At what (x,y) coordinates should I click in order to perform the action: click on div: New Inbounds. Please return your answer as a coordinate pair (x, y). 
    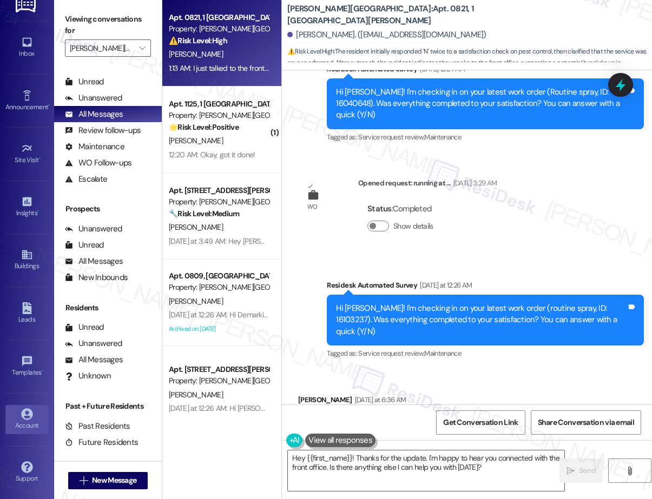
    Looking at the image, I should click on (96, 277).